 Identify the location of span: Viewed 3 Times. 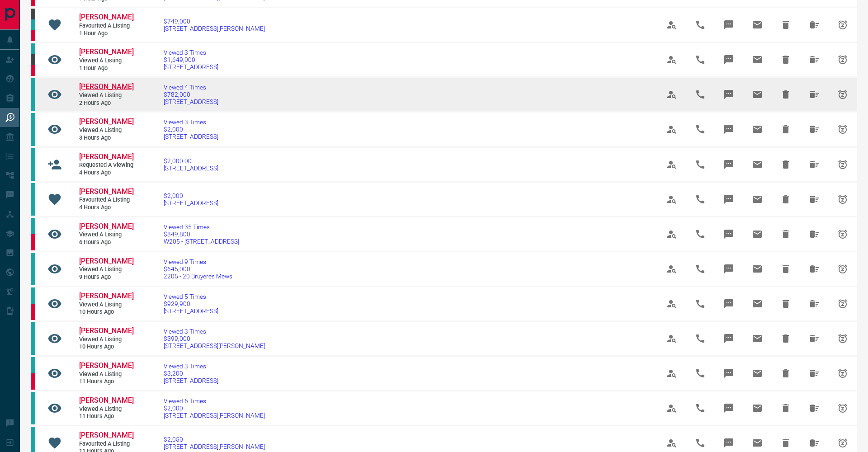
(215, 331).